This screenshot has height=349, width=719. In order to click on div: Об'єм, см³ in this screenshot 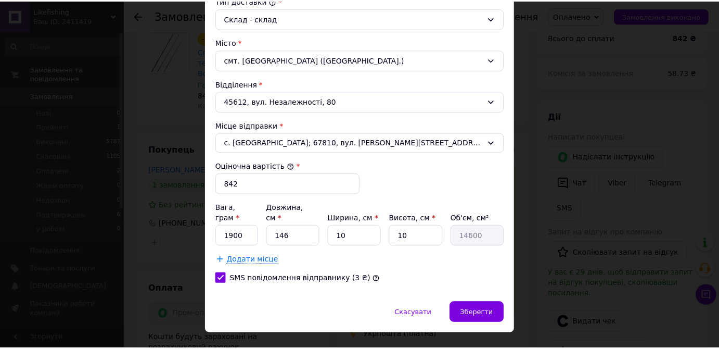, I will do `click(482, 218)`.